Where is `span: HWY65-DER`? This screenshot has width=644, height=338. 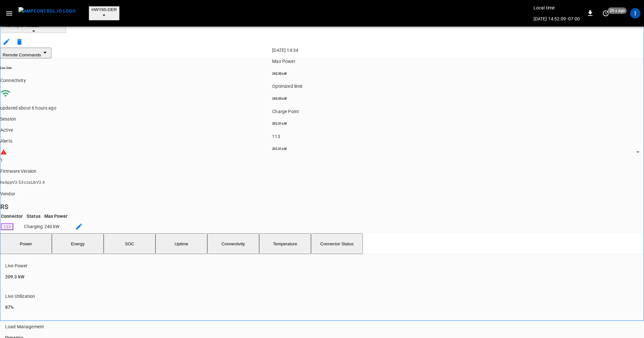 span: HWY65-DER is located at coordinates (104, 9).